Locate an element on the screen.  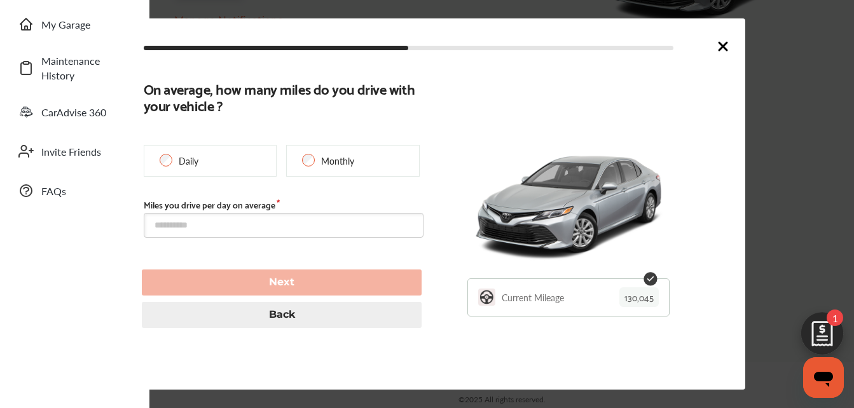
label: Miles you drive per day on average is located at coordinates (283, 205).